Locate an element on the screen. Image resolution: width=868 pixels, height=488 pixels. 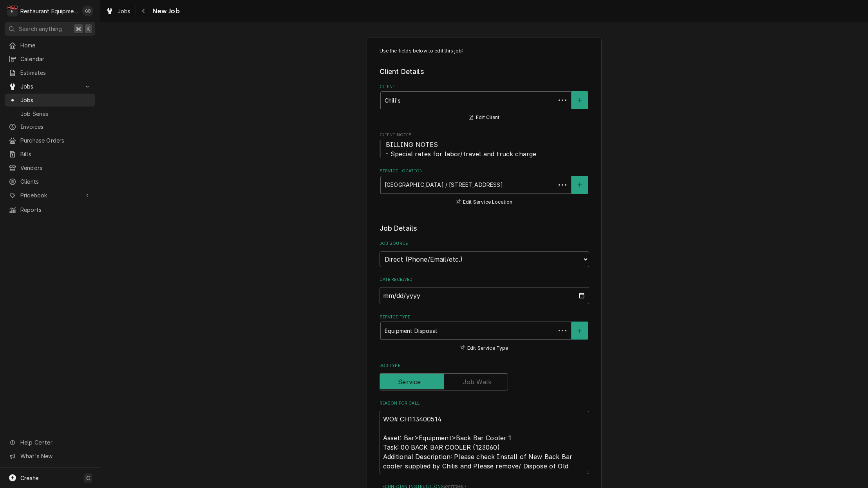
span: Help Center is located at coordinates (55, 442).